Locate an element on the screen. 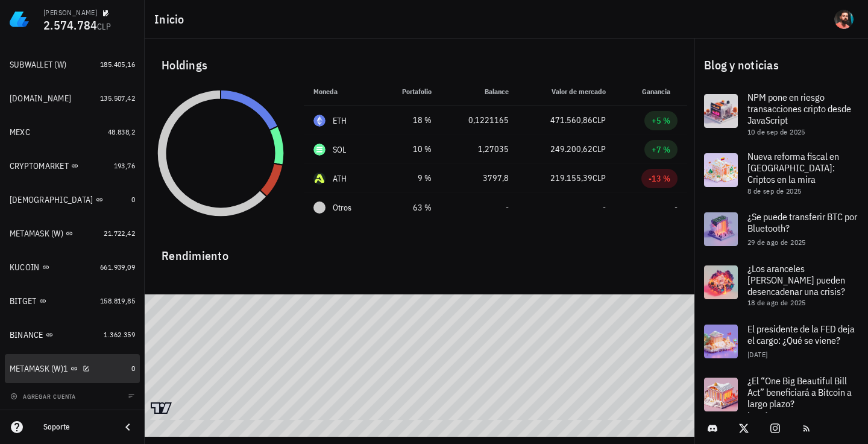 This screenshot has height=444, width=868. span: 219.155,39 is located at coordinates (572, 178).